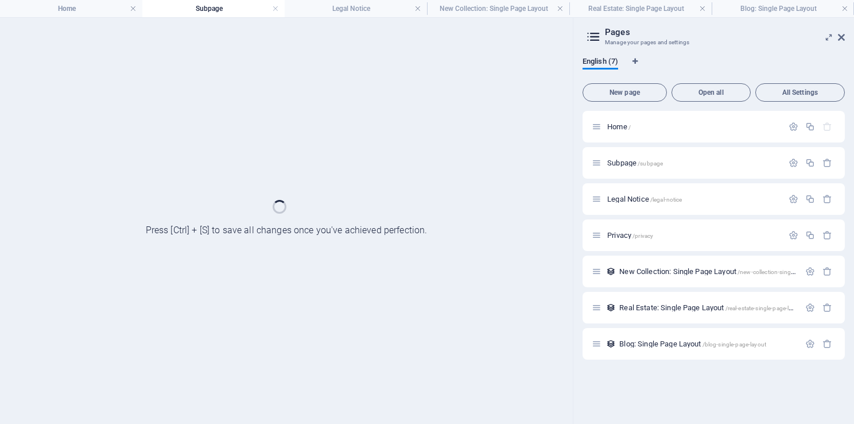 The image size is (854, 424). Describe the element at coordinates (711, 92) in the screenshot. I see `button: Open all` at that location.